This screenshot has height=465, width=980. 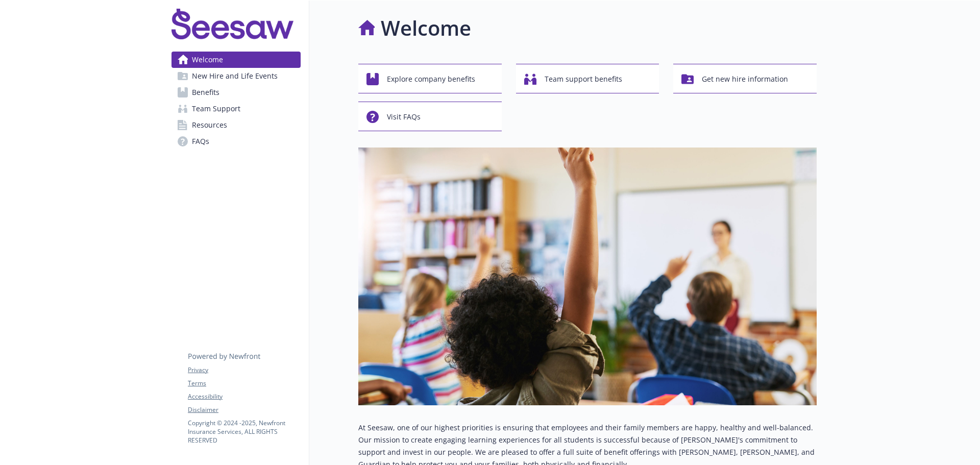 What do you see at coordinates (430, 79) in the screenshot?
I see `button: Explore company benefits` at bounding box center [430, 79].